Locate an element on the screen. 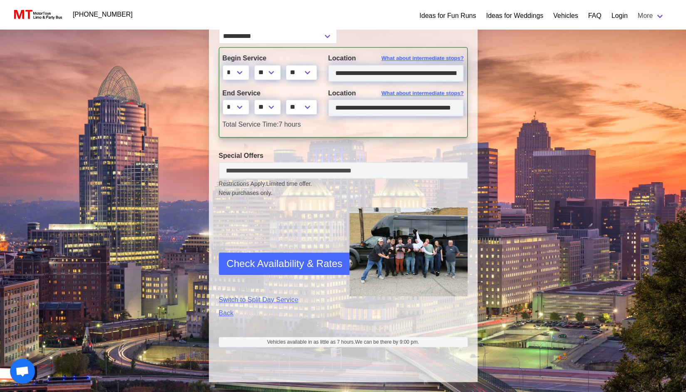 Image resolution: width=686 pixels, height=392 pixels. a: Ideas for Weddings is located at coordinates (515, 16).